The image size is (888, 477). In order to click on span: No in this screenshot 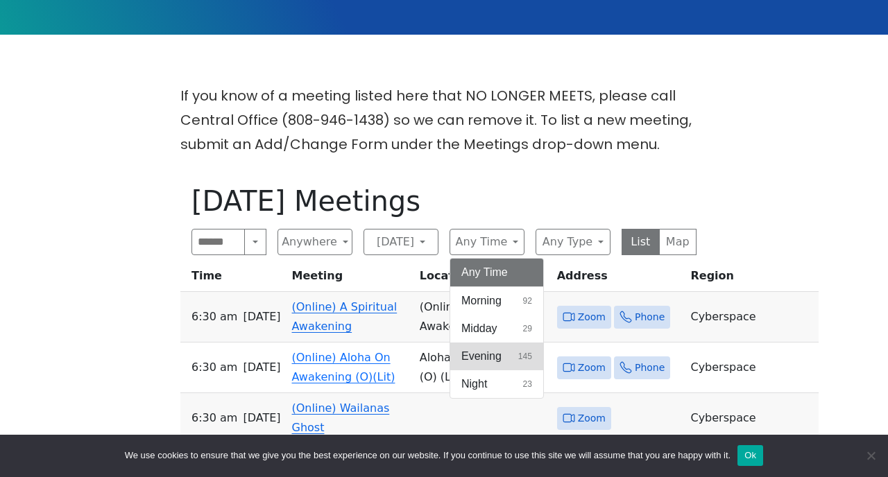, I will do `click(871, 456)`.